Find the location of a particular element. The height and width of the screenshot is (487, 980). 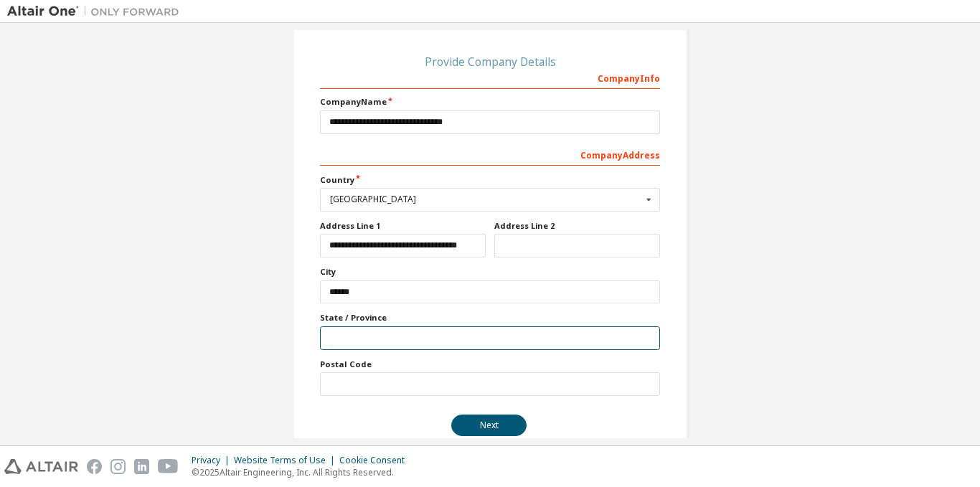

label: Country is located at coordinates (490, 180).